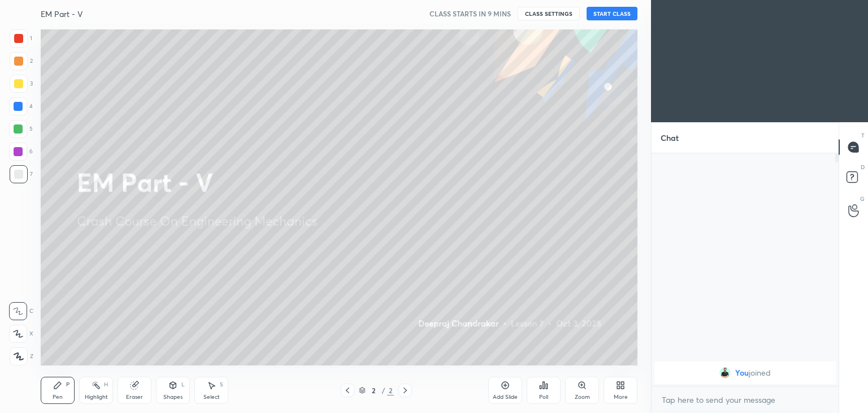 This screenshot has height=413, width=868. What do you see at coordinates (612, 14) in the screenshot?
I see `button: START CLASS` at bounding box center [612, 14].